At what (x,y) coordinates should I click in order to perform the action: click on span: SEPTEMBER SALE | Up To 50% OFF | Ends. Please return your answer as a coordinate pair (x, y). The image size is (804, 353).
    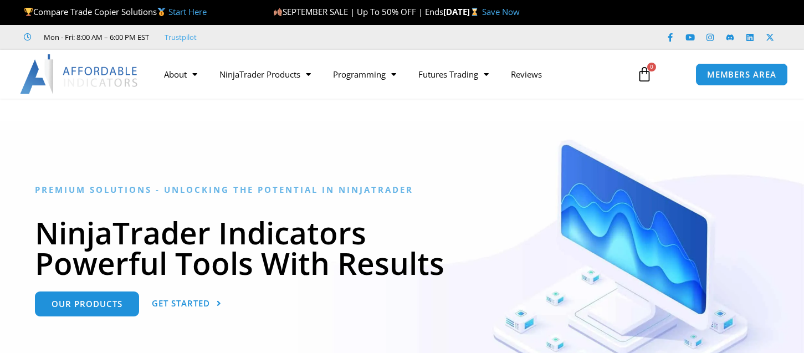
    Looking at the image, I should click on (358, 12).